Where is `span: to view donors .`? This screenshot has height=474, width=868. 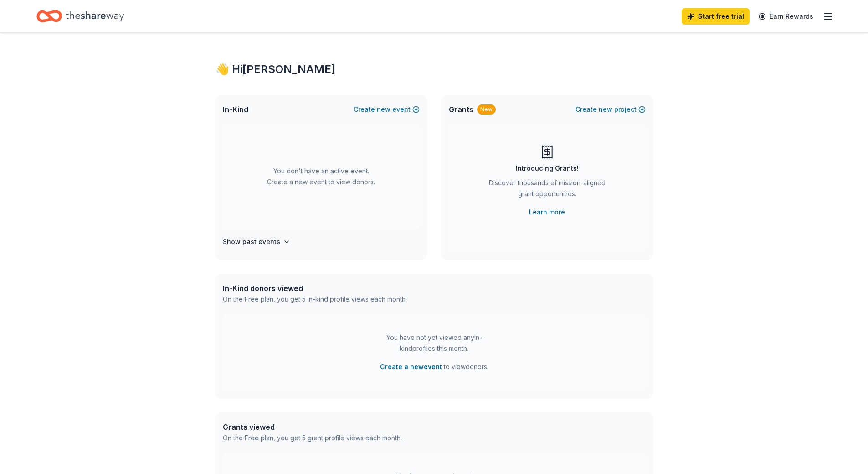 span: to view donors . is located at coordinates (434, 367).